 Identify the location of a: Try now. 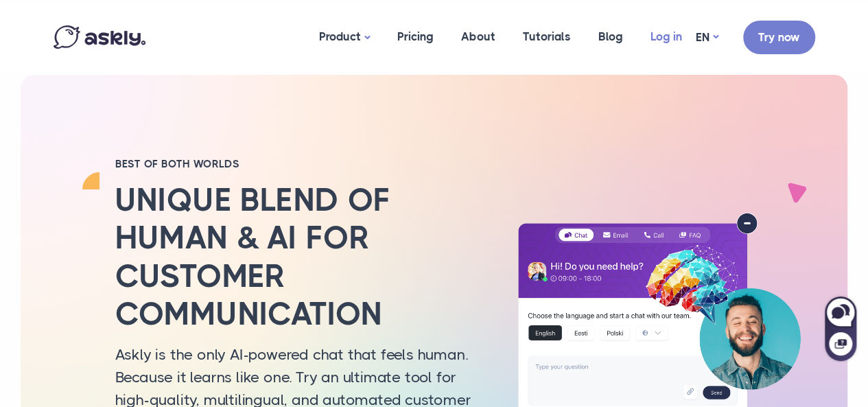
(778, 37).